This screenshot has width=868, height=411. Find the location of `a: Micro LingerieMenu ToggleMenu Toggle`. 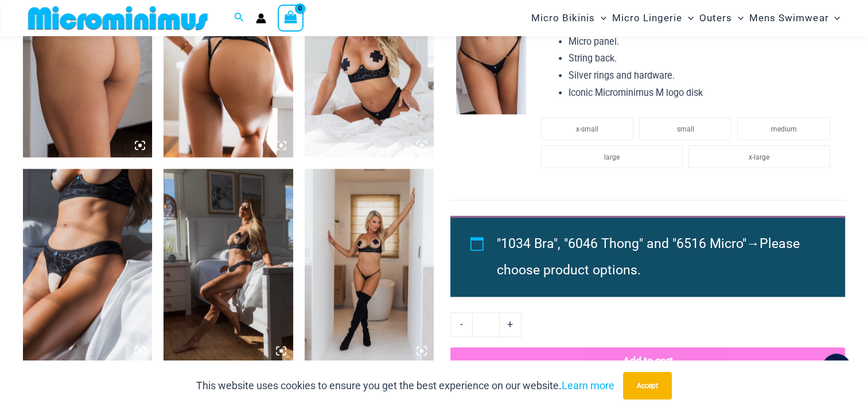

a: Micro LingerieMenu ToggleMenu Toggle is located at coordinates (653, 18).